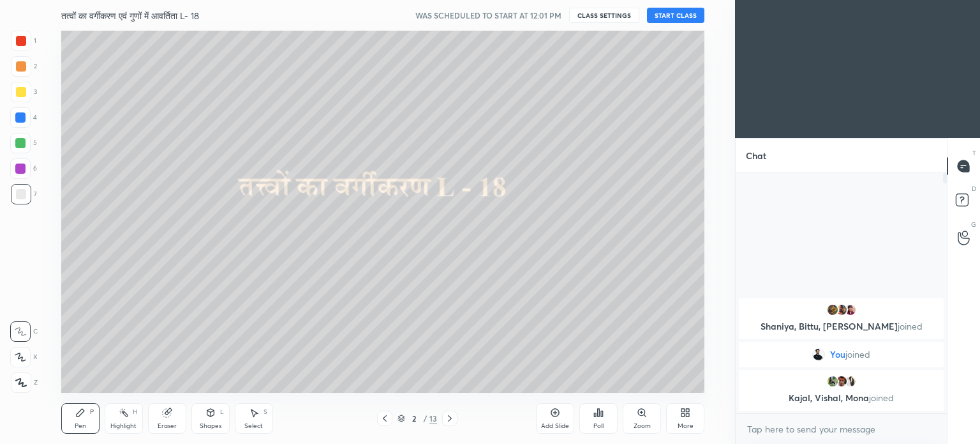 The width and height of the screenshot is (980, 444). I want to click on img: 29e7523a708b45dd92dbfd840cc51cf9.jpg, so click(832, 309).